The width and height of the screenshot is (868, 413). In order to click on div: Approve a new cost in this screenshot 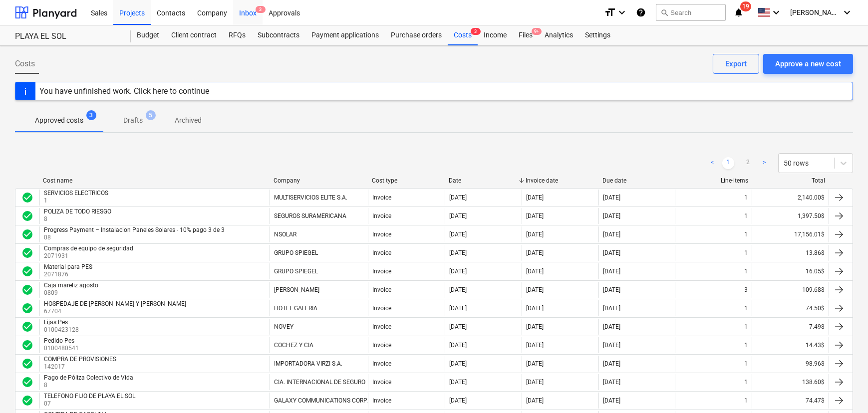, I will do `click(808, 64)`.